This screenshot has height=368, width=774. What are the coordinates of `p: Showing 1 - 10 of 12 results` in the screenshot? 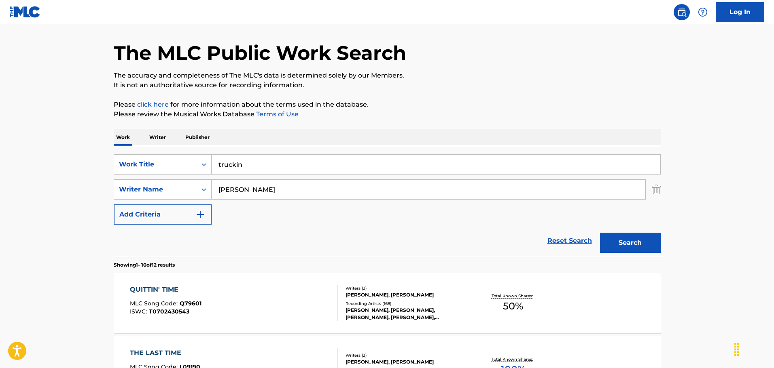 It's located at (144, 265).